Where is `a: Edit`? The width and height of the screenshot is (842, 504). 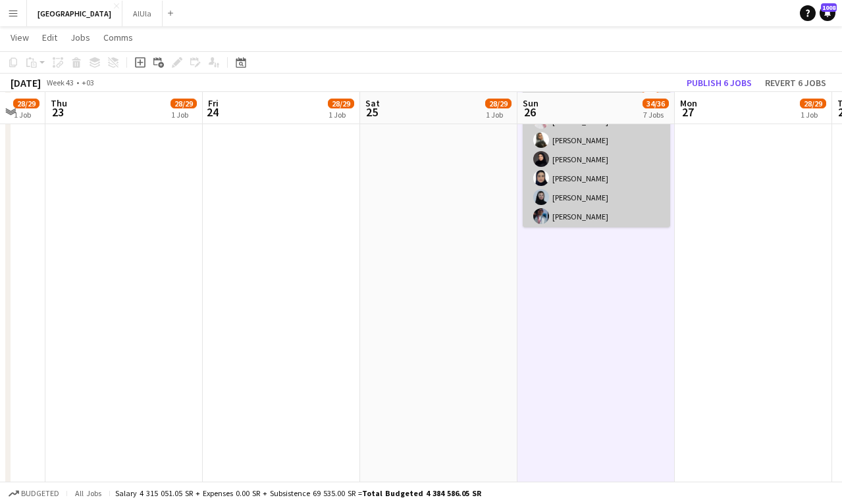 a: Edit is located at coordinates (50, 37).